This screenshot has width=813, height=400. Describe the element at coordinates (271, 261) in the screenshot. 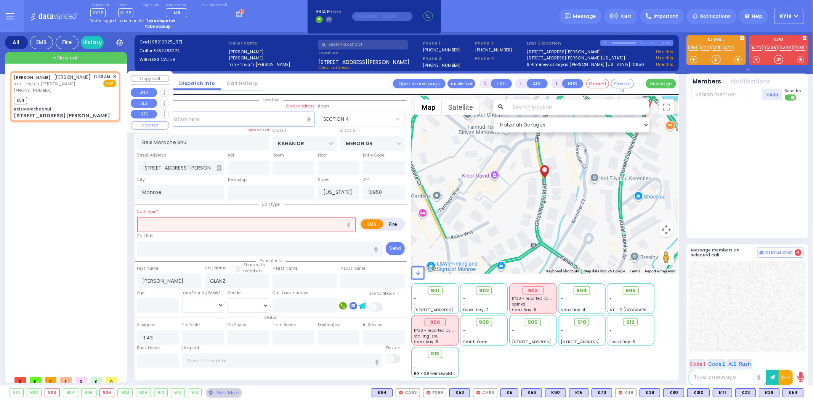

I see `span: Patient info` at that location.